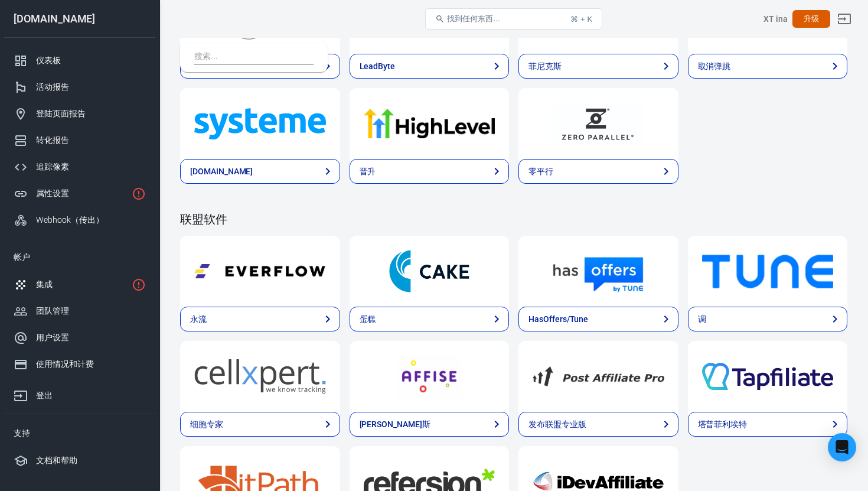 The height and width of the screenshot is (491, 868). I want to click on font: 找到任何东西..., so click(473, 18).